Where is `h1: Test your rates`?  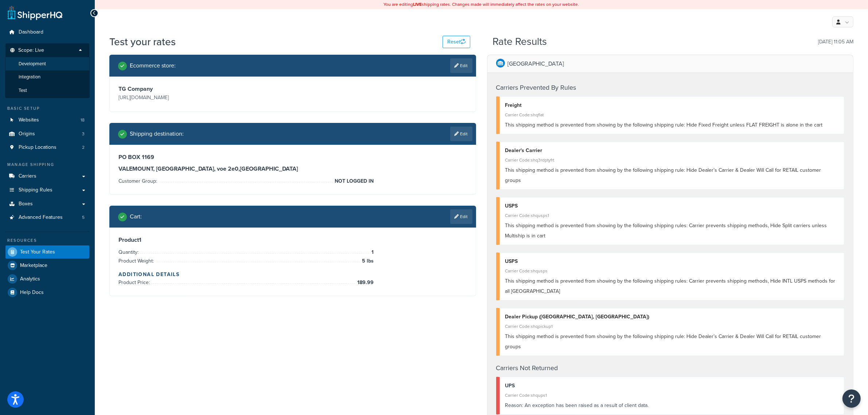 h1: Test your rates is located at coordinates (142, 42).